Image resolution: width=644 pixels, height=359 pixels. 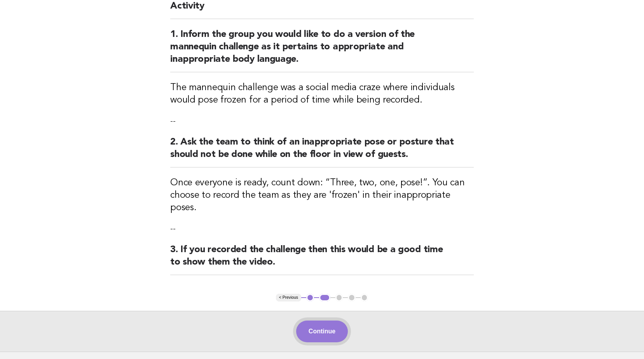 What do you see at coordinates (322, 94) in the screenshot?
I see `h3: The mannequin challenge was a social media craze where individuals would pose frozen for a period...` at bounding box center [322, 94].